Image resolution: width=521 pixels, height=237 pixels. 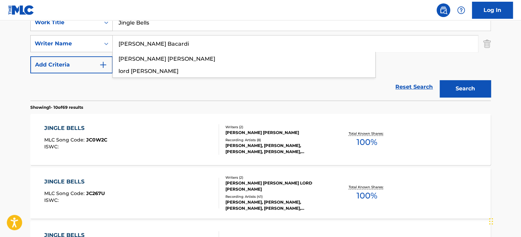 I want to click on div: Recording Artists ( 8 ), so click(x=277, y=140).